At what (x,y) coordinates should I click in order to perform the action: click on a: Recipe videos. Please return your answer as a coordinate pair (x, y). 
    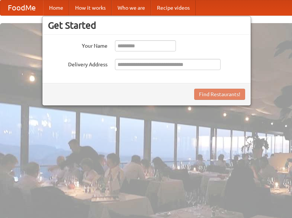
    Looking at the image, I should click on (173, 8).